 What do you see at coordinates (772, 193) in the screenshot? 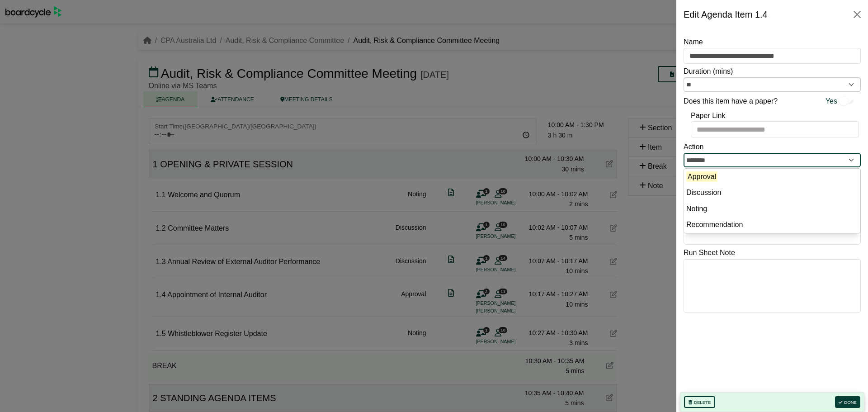
I see `li: Discussion` at bounding box center [772, 193].